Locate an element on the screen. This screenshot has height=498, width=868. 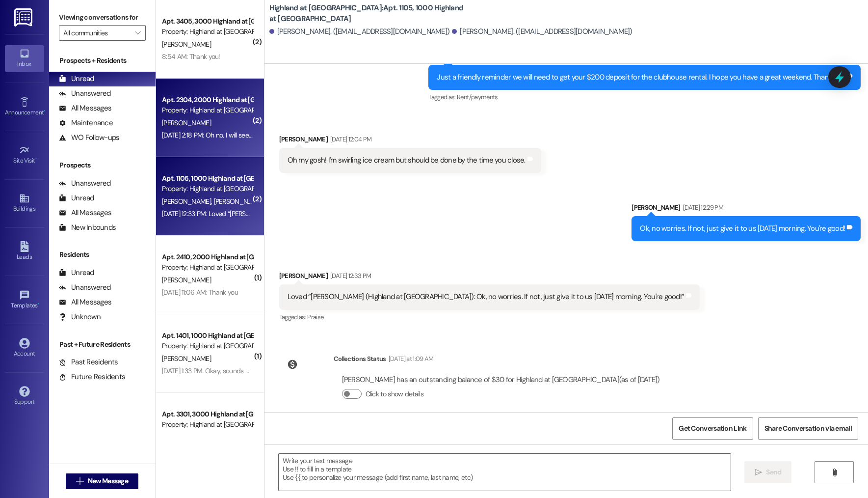
span: Get Conversation Link is located at coordinates (713, 429).